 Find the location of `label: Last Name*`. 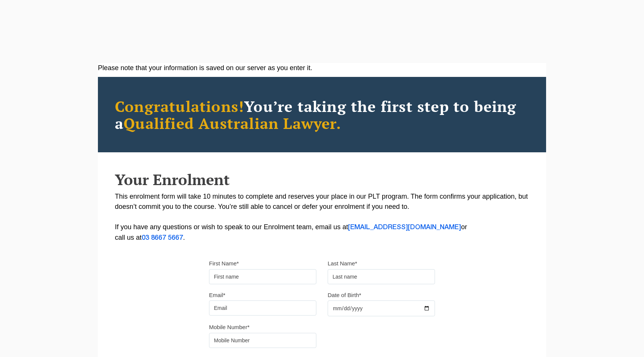

label: Last Name* is located at coordinates (342, 263).